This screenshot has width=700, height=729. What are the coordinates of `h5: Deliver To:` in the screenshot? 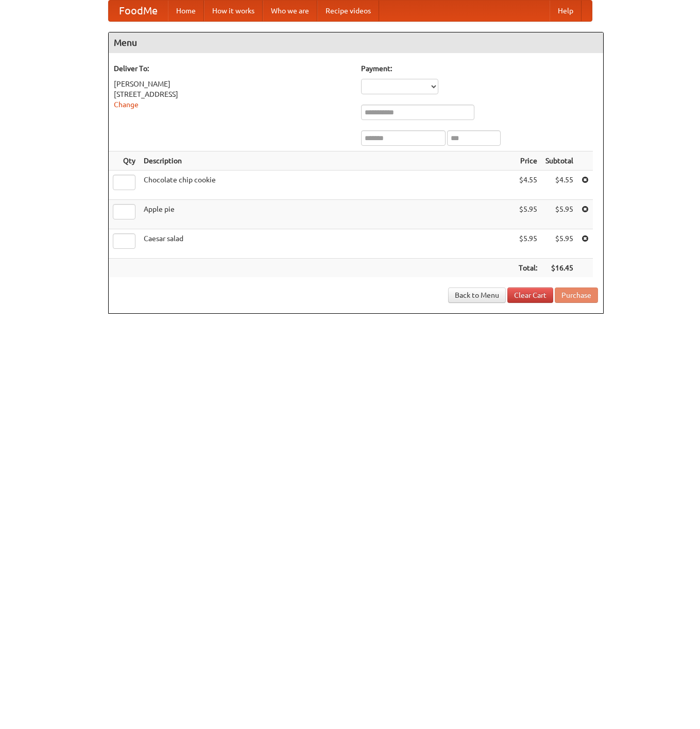 It's located at (232, 68).